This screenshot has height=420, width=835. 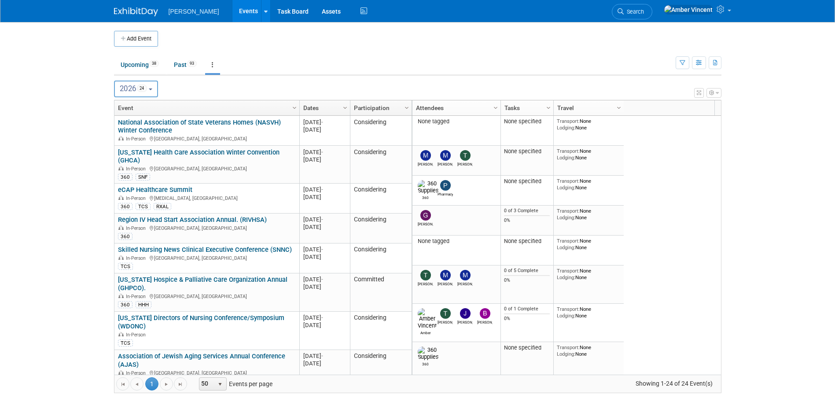 I want to click on span: Search, so click(x=634, y=11).